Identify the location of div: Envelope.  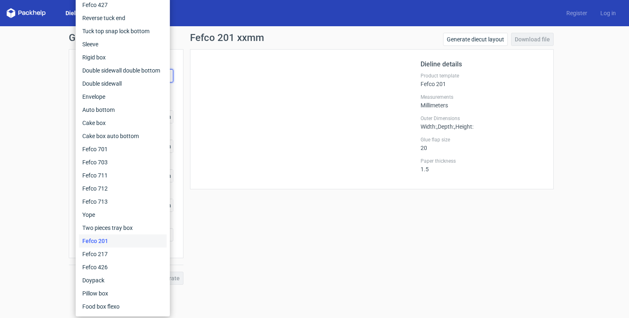
(123, 97).